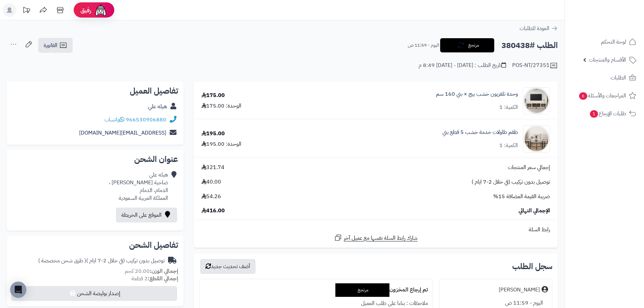 This screenshot has height=308, width=644. Describe the element at coordinates (213, 95) in the screenshot. I see `div: 175.00` at that location.